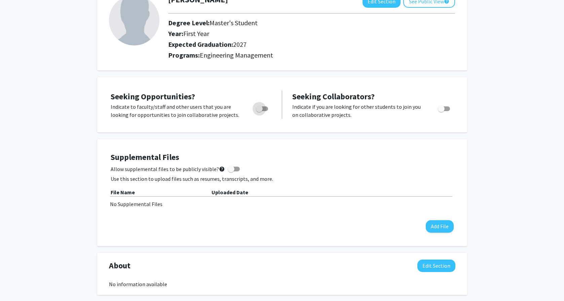  I want to click on p: Use this section to upload files such as resumes, transcripts, and more., so click(282, 179).